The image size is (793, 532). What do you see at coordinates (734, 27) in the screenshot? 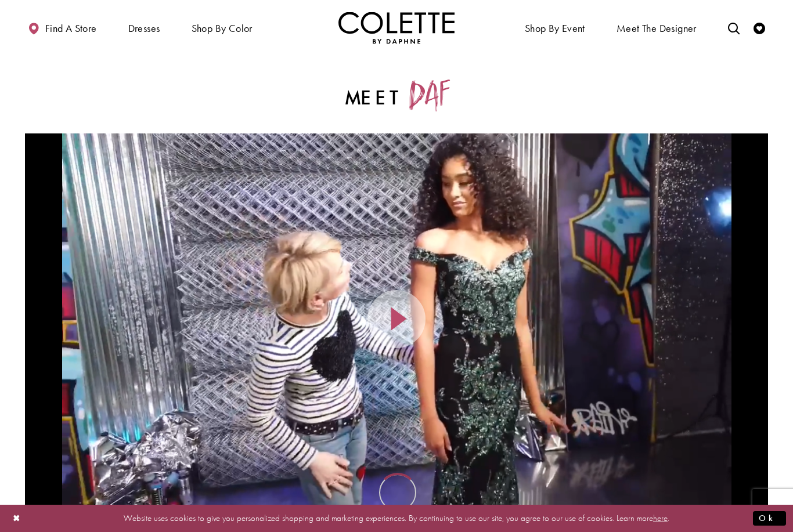
I see `a: Toggle search` at bounding box center [734, 27].